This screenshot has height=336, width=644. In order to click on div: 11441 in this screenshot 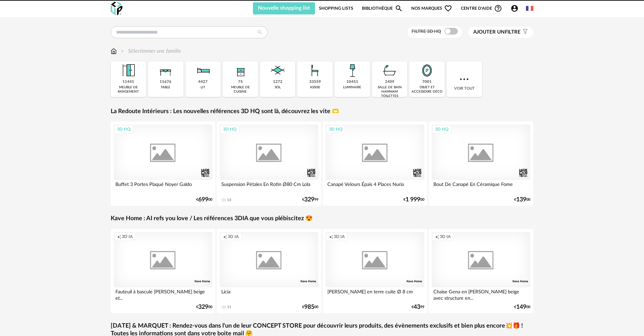, I will do `click(128, 82)`.